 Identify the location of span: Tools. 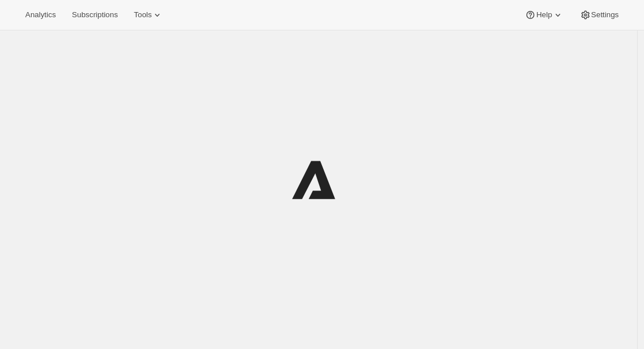
(142, 15).